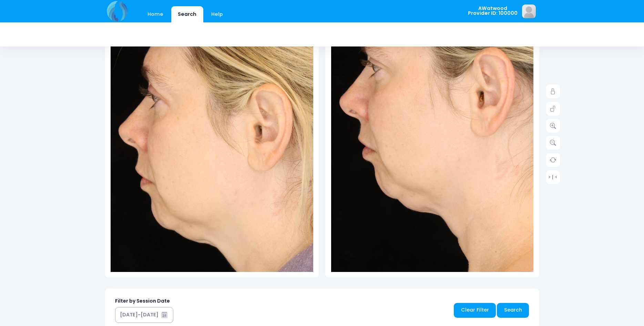 The image size is (644, 326). Describe the element at coordinates (529, 11) in the screenshot. I see `img: image` at that location.